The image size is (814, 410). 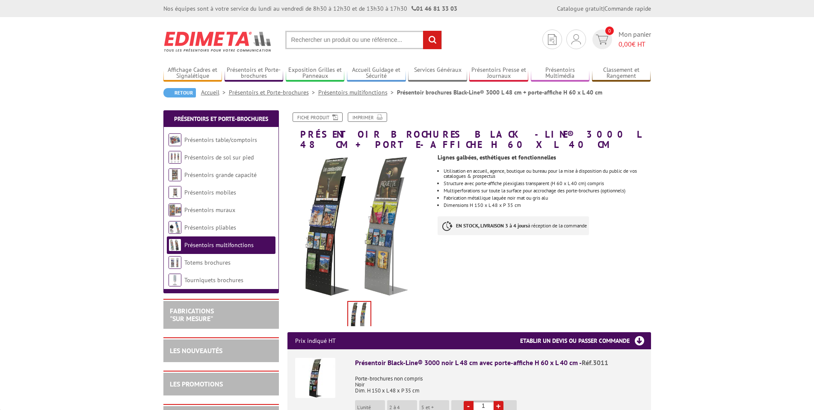 I want to click on input: Rechercher un produit ou une référence..., so click(x=364, y=40).